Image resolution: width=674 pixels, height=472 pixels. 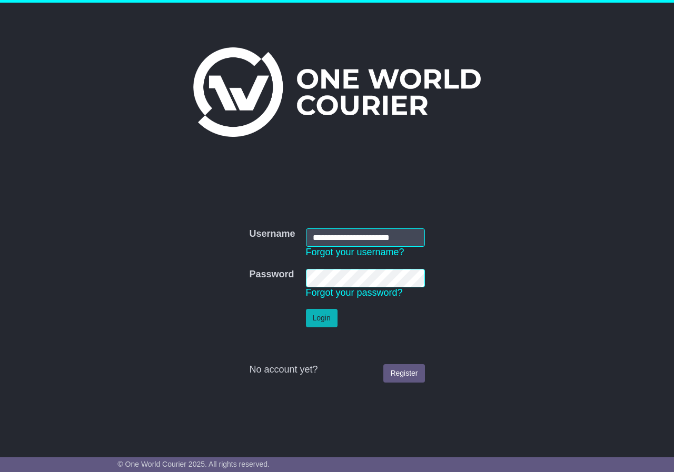 What do you see at coordinates (271, 275) in the screenshot?
I see `label: Password` at bounding box center [271, 275].